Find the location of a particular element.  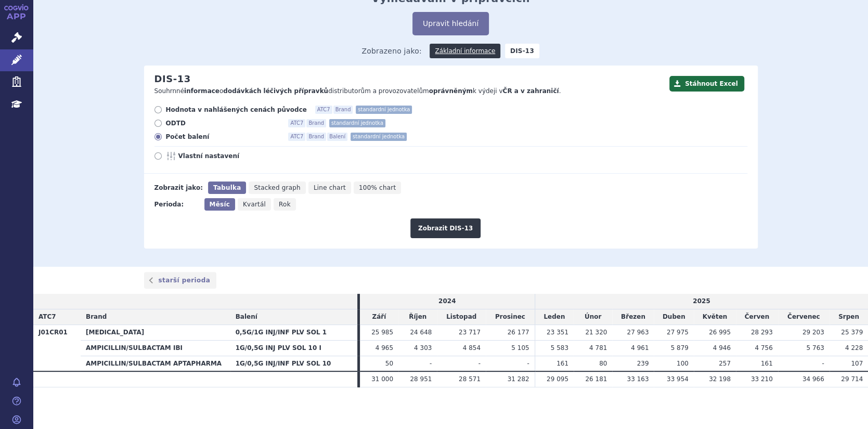

span: 257 is located at coordinates (724, 363).